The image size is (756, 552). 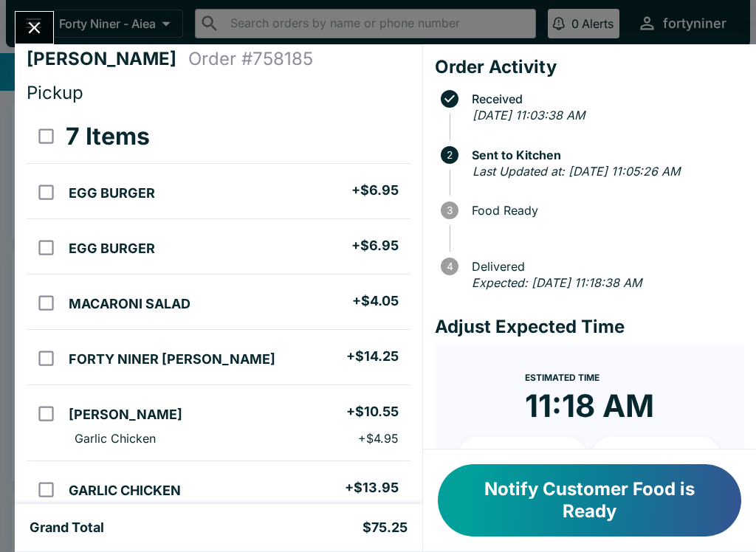 What do you see at coordinates (375, 301) in the screenshot?
I see `h5: + $4.05` at bounding box center [375, 301].